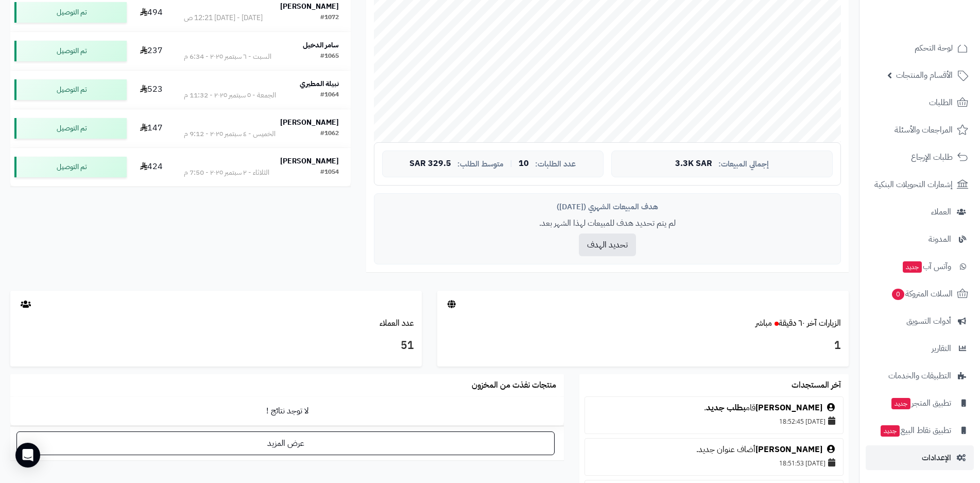 The width and height of the screenshot is (980, 483). Describe the element at coordinates (920, 403) in the screenshot. I see `a: تطبيق المتجرجديد` at that location.